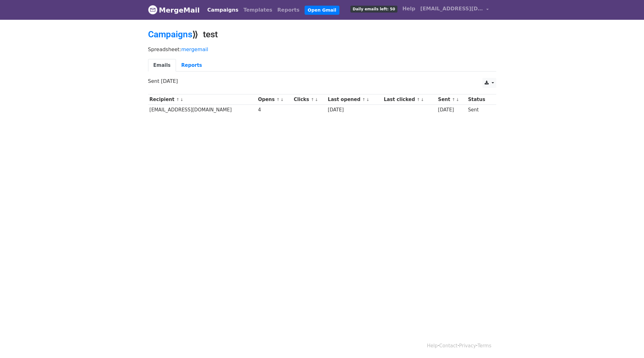 This screenshot has height=358, width=644. What do you see at coordinates (448, 346) in the screenshot?
I see `a: Contact` at bounding box center [448, 346].